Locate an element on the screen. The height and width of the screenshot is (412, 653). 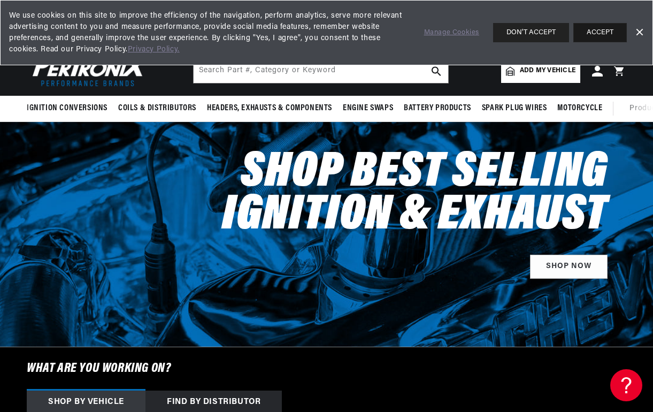
span: Headers, Exhausts & Components is located at coordinates (270, 108).